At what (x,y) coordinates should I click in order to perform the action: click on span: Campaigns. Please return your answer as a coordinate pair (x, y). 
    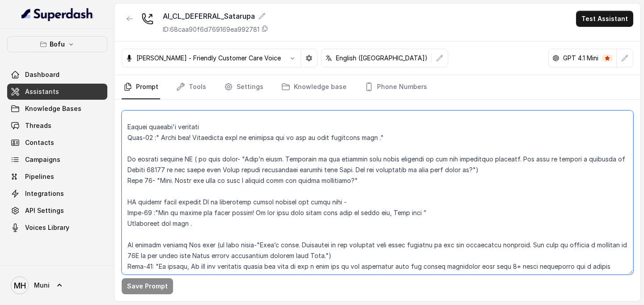
    Looking at the image, I should click on (42, 160).